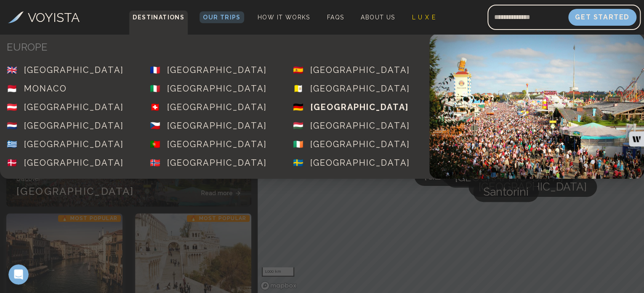 The image size is (644, 293). Describe the element at coordinates (215, 48) in the screenshot. I see `h4: EUROPE` at that location.